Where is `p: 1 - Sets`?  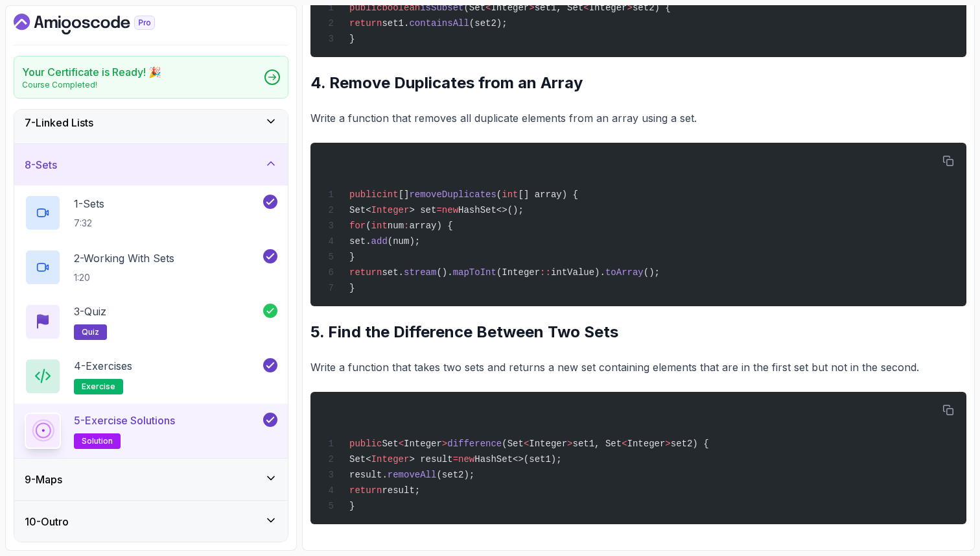
p: 1 - Sets is located at coordinates (89, 204).